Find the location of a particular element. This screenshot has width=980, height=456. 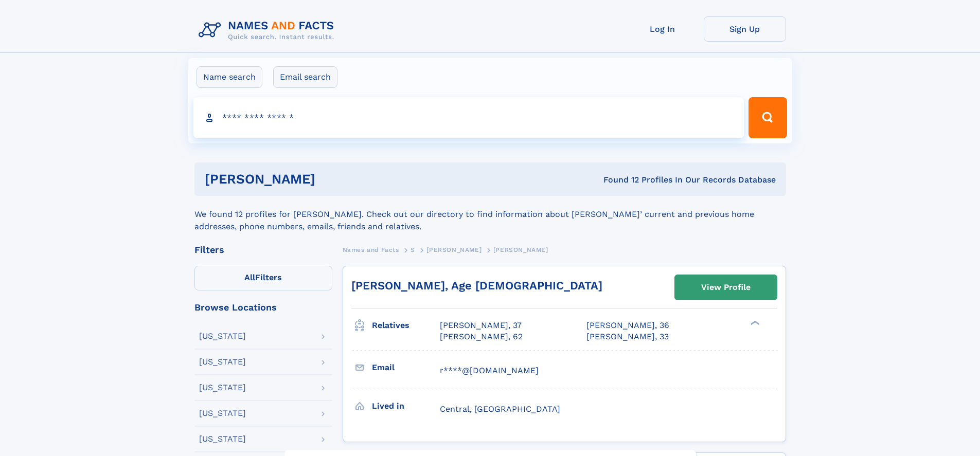

div: Found 12 Profiles In Our Records Database is located at coordinates (617, 180).